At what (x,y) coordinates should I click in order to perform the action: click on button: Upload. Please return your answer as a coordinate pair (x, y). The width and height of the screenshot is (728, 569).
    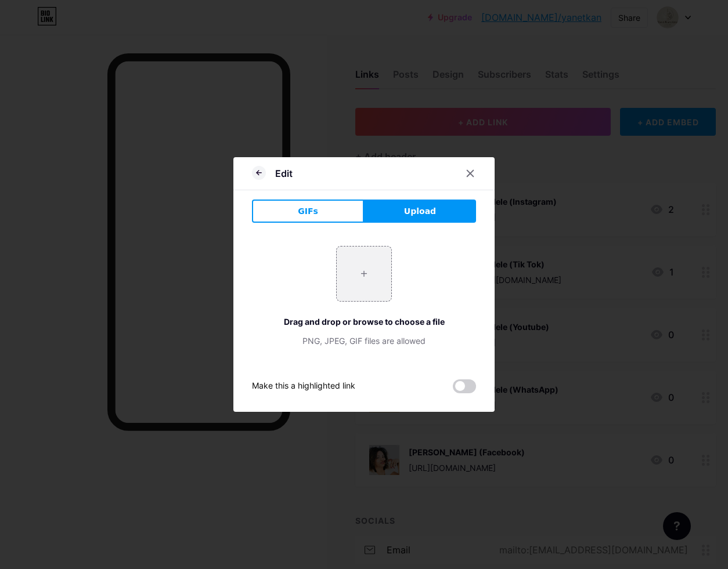
    Looking at the image, I should click on (419, 211).